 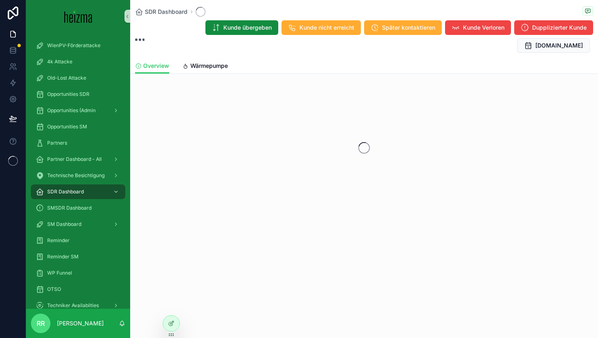 I want to click on span: Opportunities (Admin, so click(x=71, y=111).